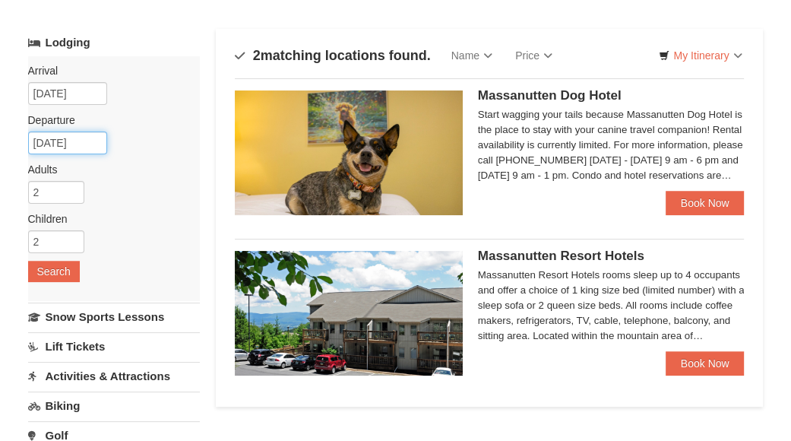 This screenshot has height=441, width=791. Describe the element at coordinates (114, 316) in the screenshot. I see `a: Snow Sports Lessons` at that location.